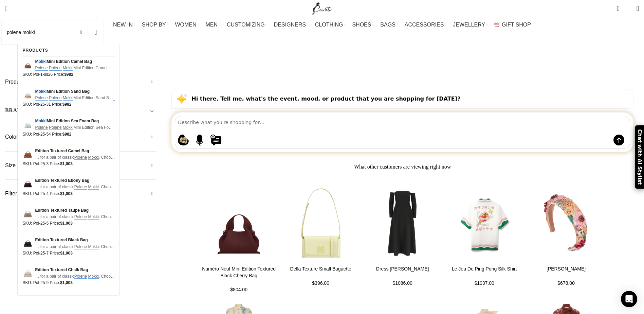  Describe the element at coordinates (403, 167) in the screenshot. I see `h2: What other customers are viewing right now` at that location.